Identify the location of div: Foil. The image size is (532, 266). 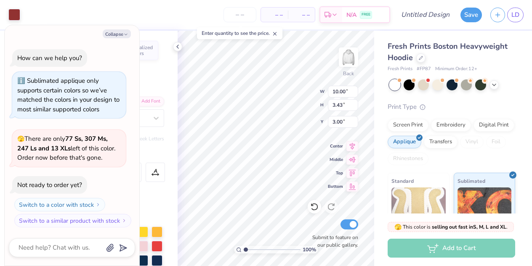
(496, 142).